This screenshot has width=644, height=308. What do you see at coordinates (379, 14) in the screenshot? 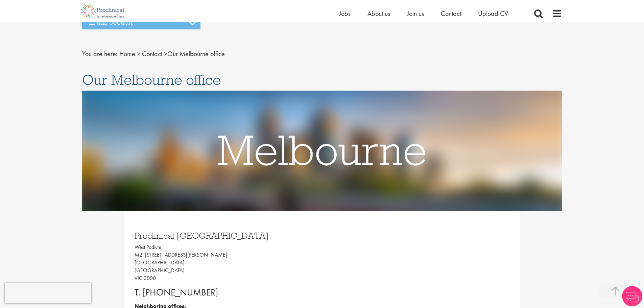
I see `a: About us` at bounding box center [379, 14].